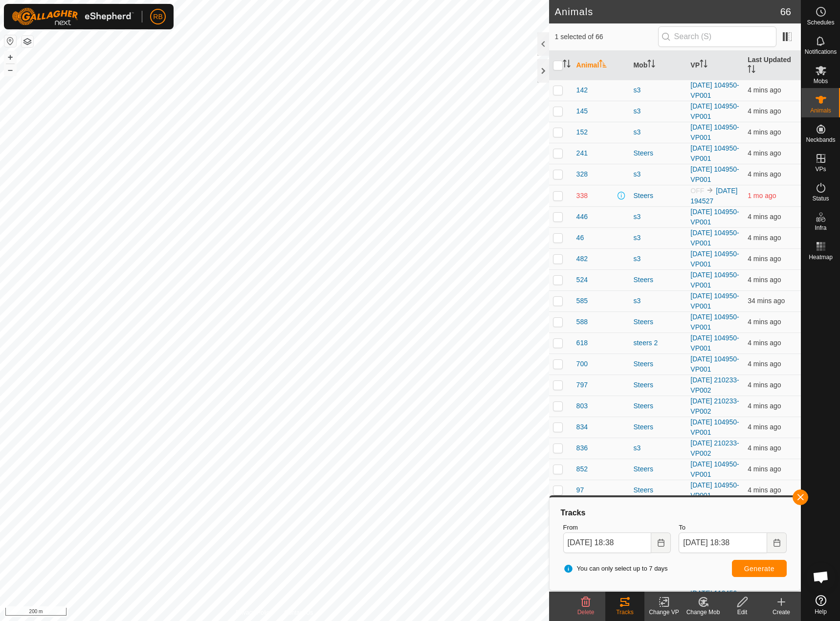  I want to click on a: Help, so click(821, 605).